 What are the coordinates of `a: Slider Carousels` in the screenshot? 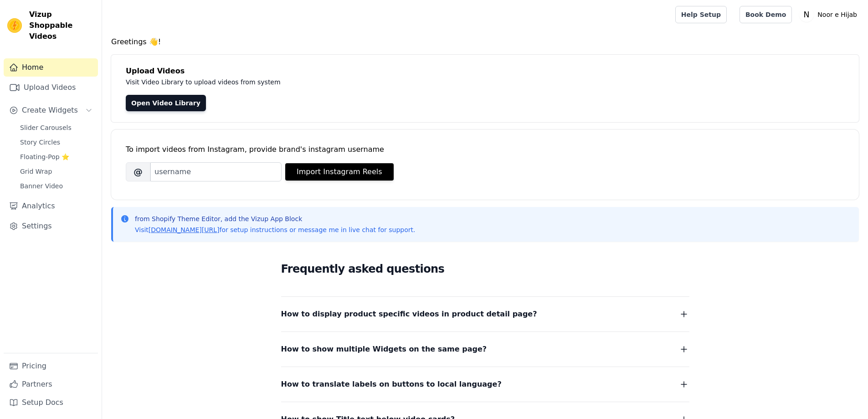 It's located at (56, 128).